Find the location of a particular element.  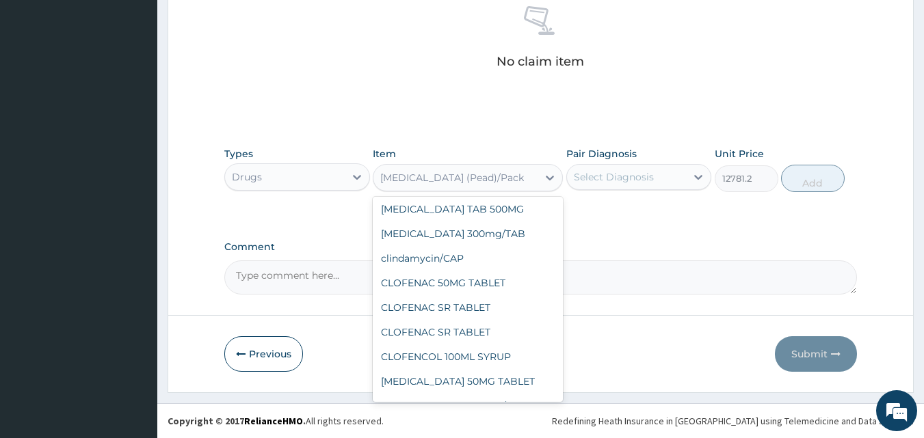

label: Comment is located at coordinates (541, 247).